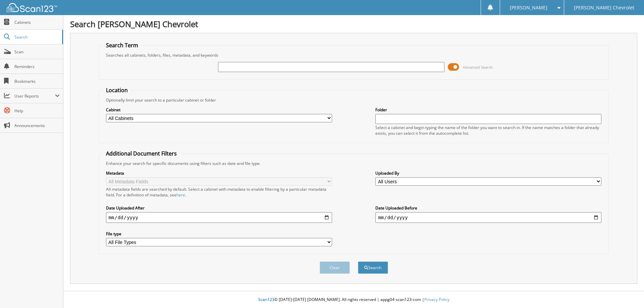 The image size is (644, 308). Describe the element at coordinates (116, 90) in the screenshot. I see `legend: Location` at that location.